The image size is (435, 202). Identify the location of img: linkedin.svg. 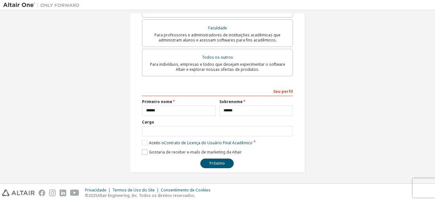
(63, 192).